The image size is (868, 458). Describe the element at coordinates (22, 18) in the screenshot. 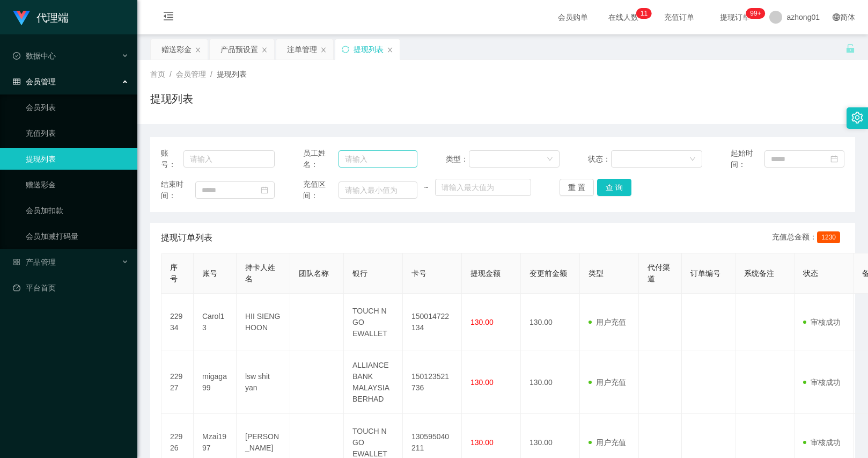

I see `img: logo.9652507e.png` at that location.